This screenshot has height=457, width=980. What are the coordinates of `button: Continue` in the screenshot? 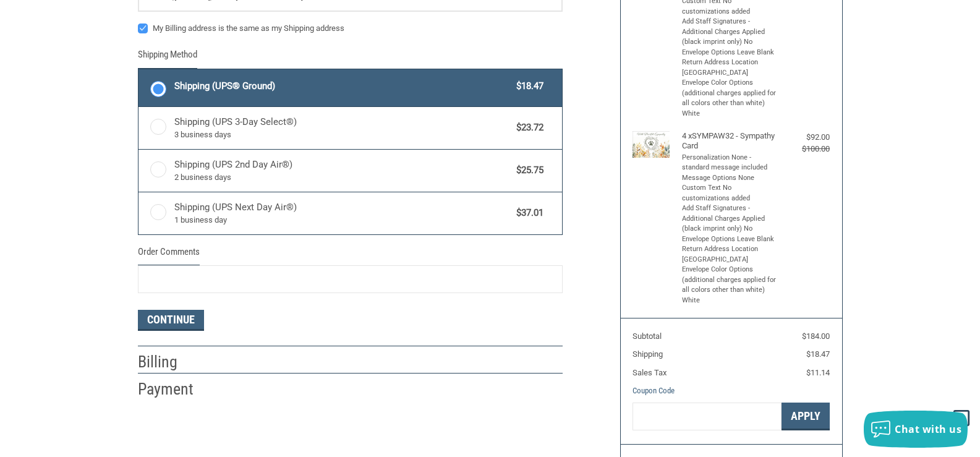 It's located at (171, 321).